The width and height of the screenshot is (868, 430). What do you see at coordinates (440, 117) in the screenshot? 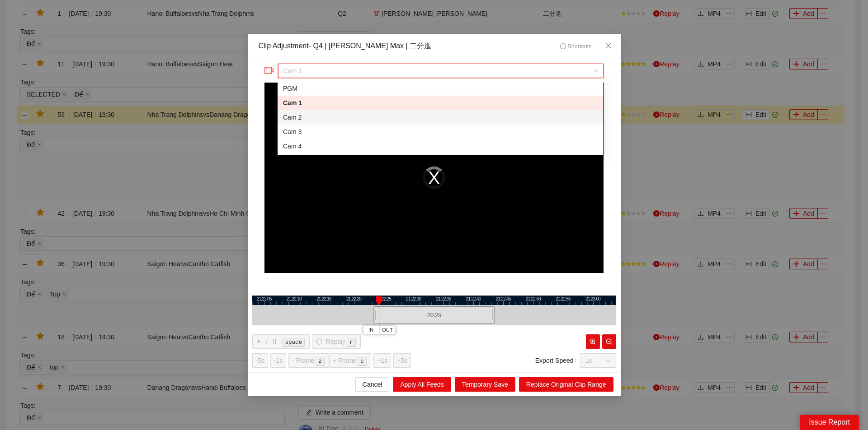
I see `div: Cam 2` at bounding box center [440, 117].